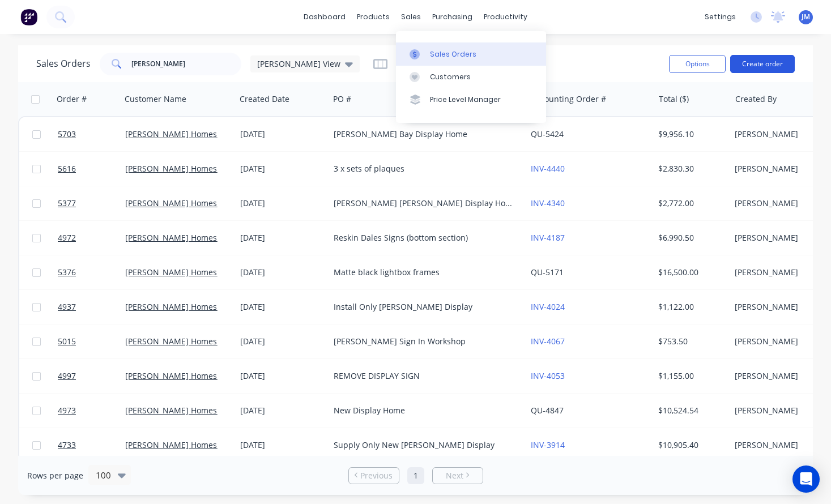 This screenshot has width=831, height=504. Describe the element at coordinates (67, 410) in the screenshot. I see `span: 4973` at that location.